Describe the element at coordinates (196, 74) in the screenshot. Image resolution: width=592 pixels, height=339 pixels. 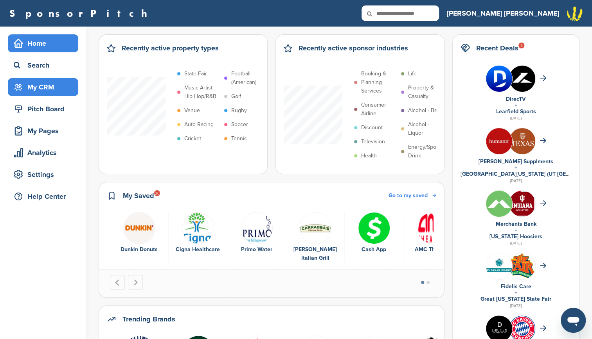
I see `p: State Fair` at that location.